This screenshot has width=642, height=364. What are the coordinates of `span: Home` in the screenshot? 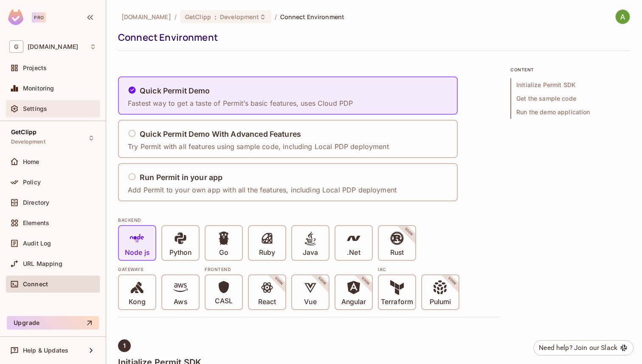 It's located at (31, 162).